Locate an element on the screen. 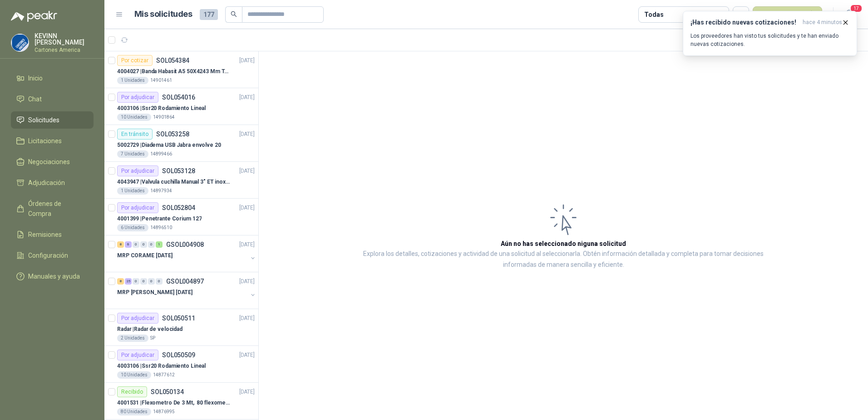 Image resolution: width=868 pixels, height=420 pixels. a: Remisiones is located at coordinates (52, 234).